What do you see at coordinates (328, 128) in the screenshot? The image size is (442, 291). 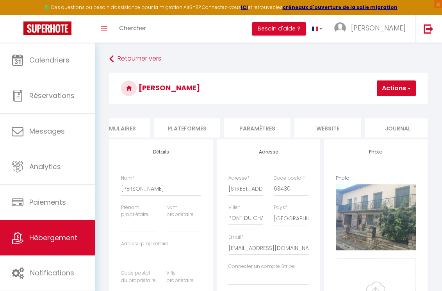 I see `li: website` at bounding box center [328, 128].